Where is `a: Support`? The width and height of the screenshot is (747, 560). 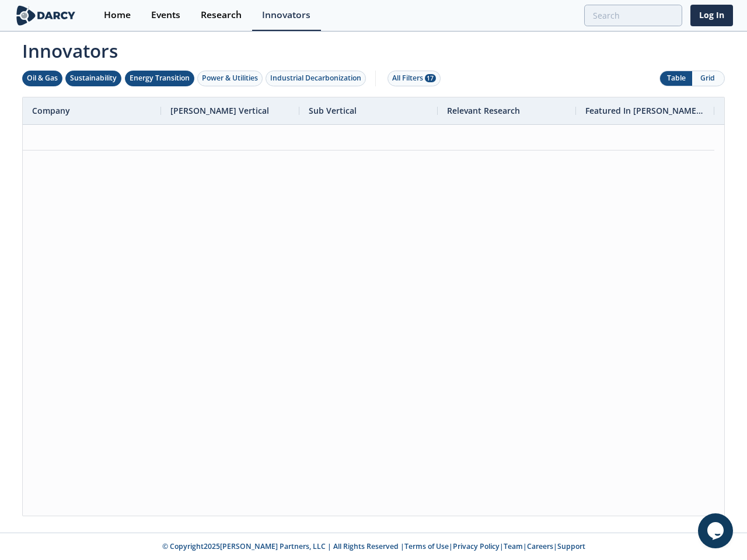 a: Support is located at coordinates (571, 547).